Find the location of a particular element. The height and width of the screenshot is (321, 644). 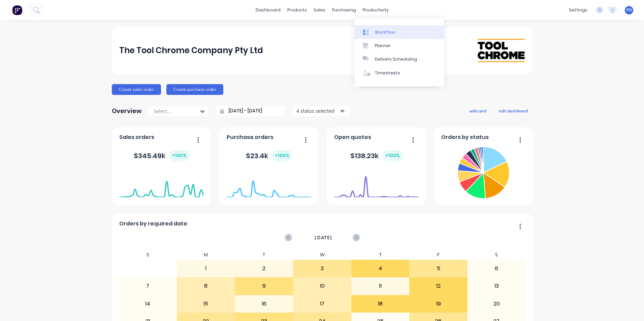

a: Planner is located at coordinates (399, 46).